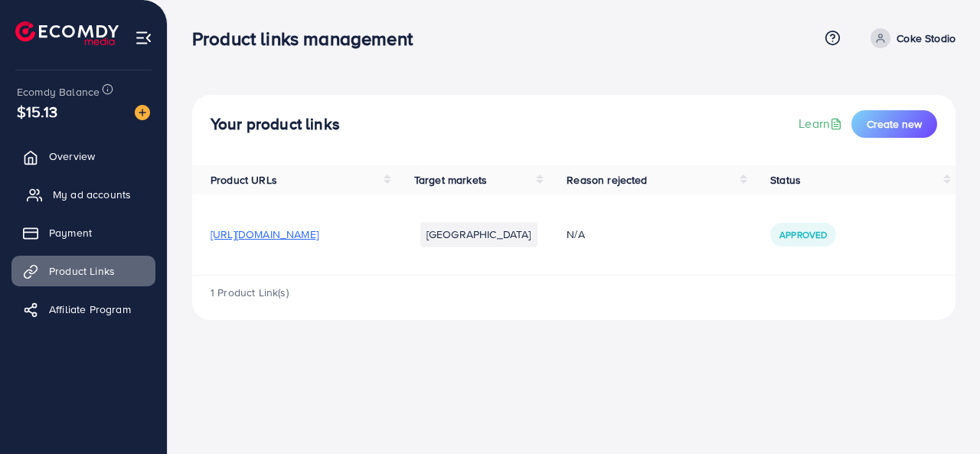  What do you see at coordinates (821, 124) in the screenshot?
I see `a: Learn` at bounding box center [821, 124].